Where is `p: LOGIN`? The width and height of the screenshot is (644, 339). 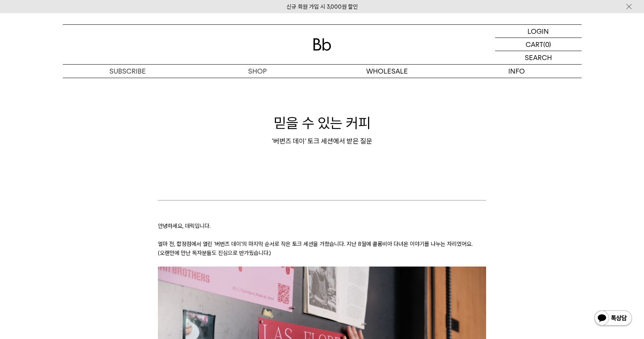 p: LOGIN is located at coordinates (538, 31).